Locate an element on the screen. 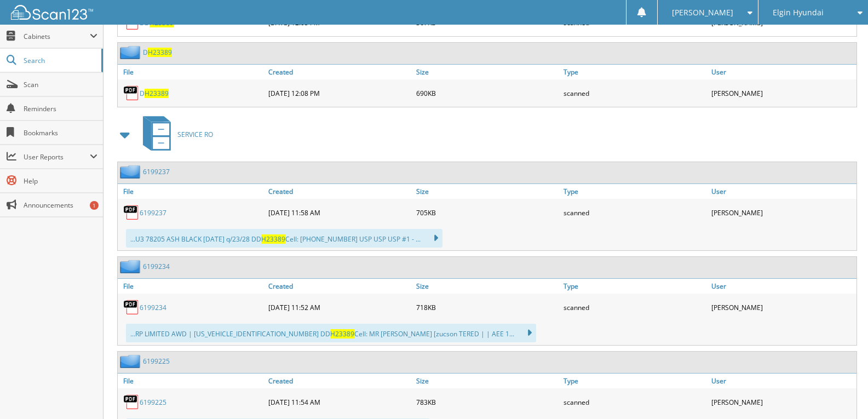  div: 1 is located at coordinates (94, 206).